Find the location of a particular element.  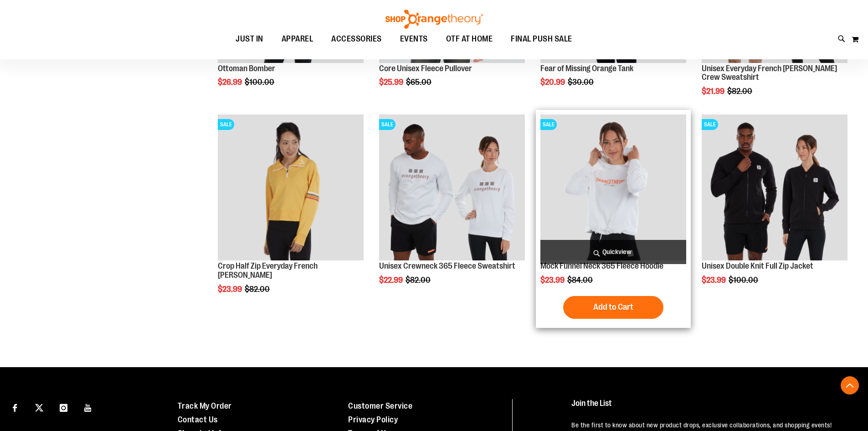

img: Product image for Unisex Crewneck 365 Fleece Sweatshirt is located at coordinates (452, 188).